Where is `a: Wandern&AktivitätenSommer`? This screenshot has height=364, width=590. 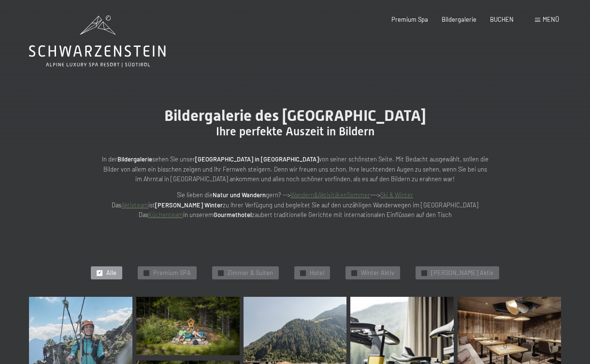
a: Wandern&AktivitätenSommer is located at coordinates (330, 195).